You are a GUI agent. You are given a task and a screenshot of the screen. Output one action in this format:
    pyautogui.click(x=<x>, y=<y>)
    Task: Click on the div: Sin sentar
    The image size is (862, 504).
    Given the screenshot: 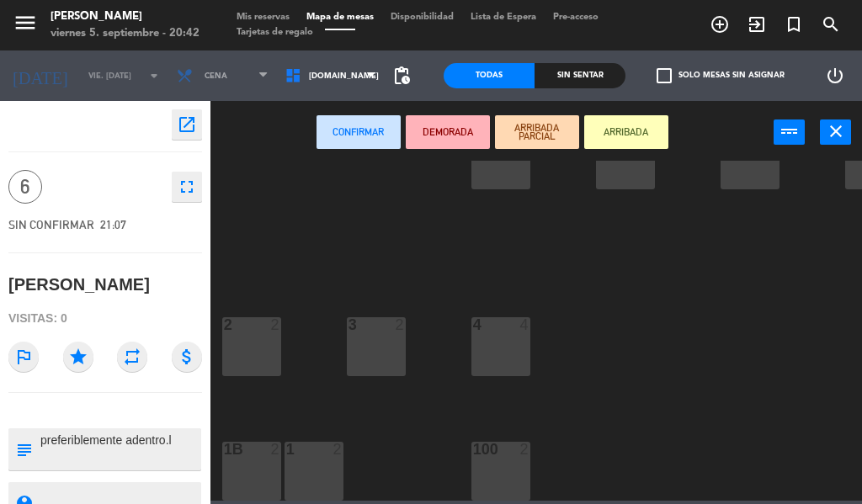 What is the action you would take?
    pyautogui.click(x=580, y=75)
    